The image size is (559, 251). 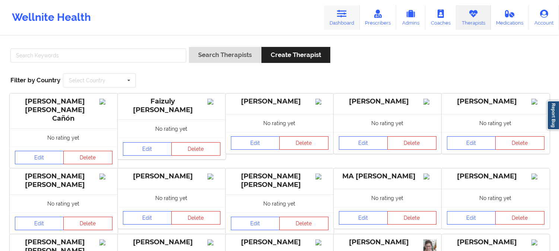 What do you see at coordinates (87, 80) in the screenshot?
I see `div: Select Country` at bounding box center [87, 80].